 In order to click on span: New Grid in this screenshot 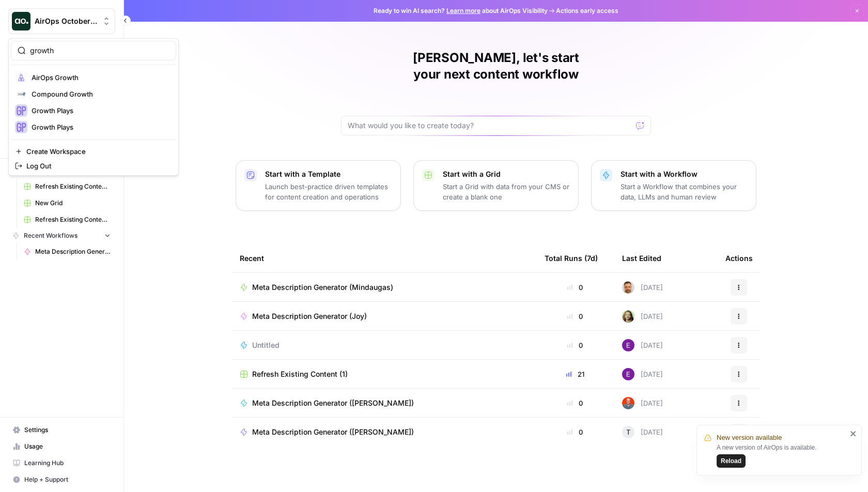, I will do `click(73, 203)`.